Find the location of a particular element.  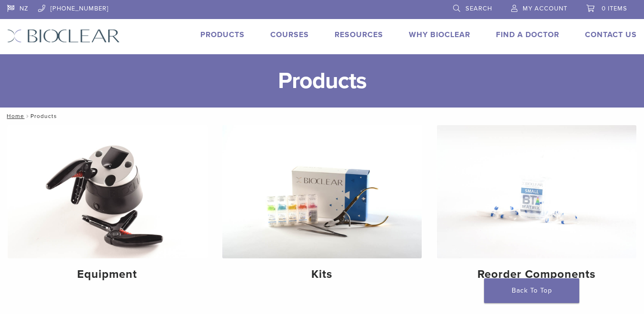

img: Kits is located at coordinates (322, 191).